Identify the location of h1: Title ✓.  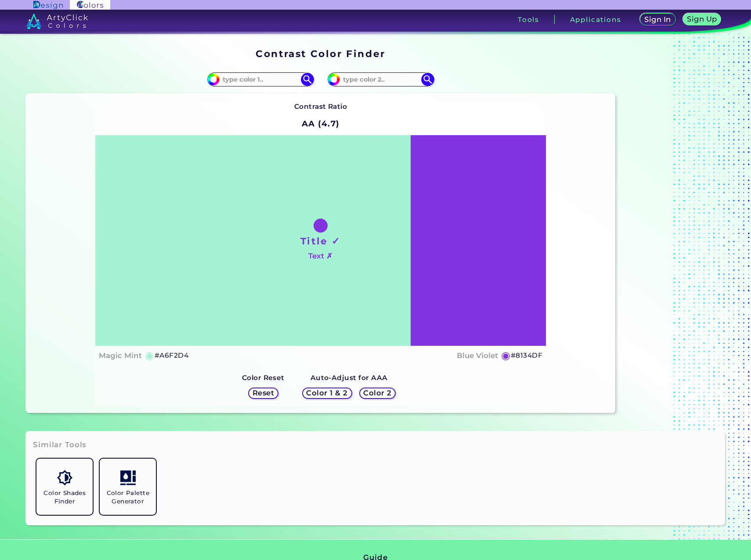
(321, 241).